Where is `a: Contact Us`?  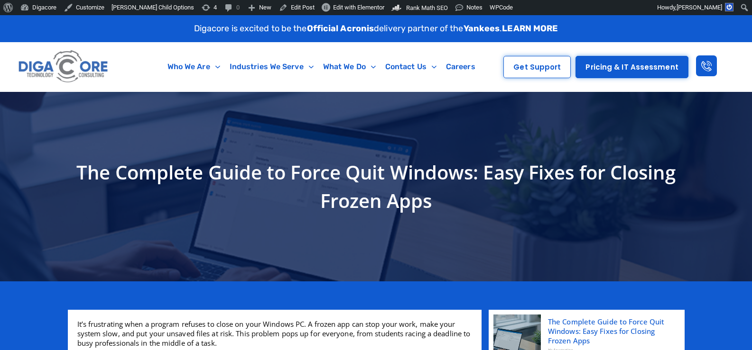
a: Contact Us is located at coordinates (411, 67).